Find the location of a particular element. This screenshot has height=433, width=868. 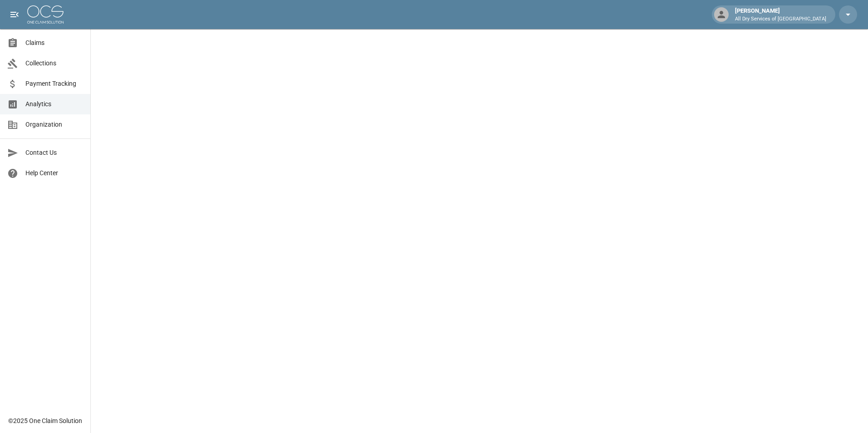

span: Organization is located at coordinates (54, 124).